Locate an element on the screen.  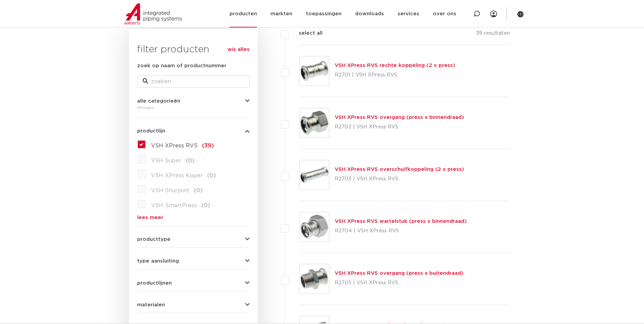
button: productlijnen is located at coordinates (193, 283).